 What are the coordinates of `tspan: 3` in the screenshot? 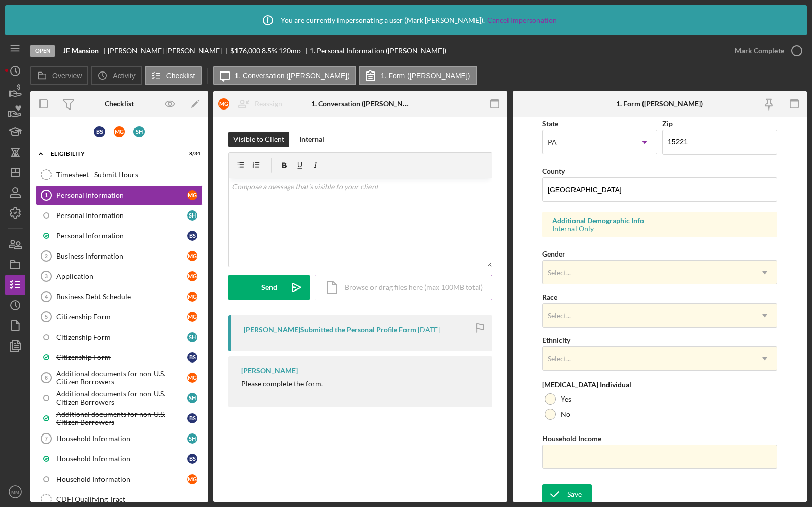 It's located at (47, 276).